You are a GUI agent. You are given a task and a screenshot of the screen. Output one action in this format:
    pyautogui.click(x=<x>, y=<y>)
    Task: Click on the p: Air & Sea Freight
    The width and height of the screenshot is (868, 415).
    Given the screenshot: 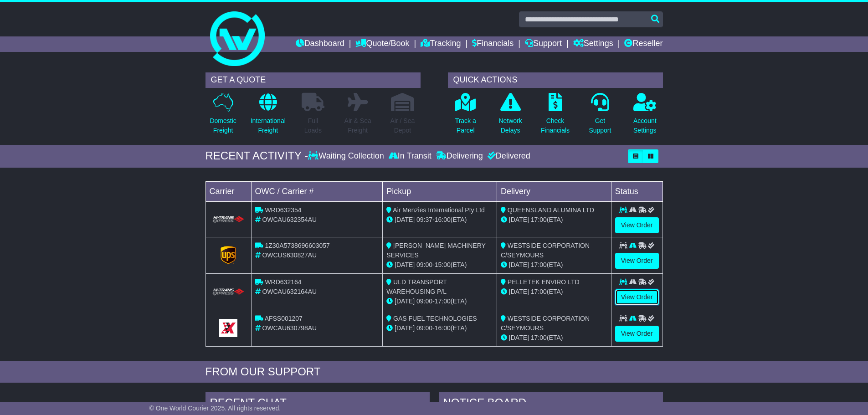 What is the action you would take?
    pyautogui.click(x=358, y=126)
    